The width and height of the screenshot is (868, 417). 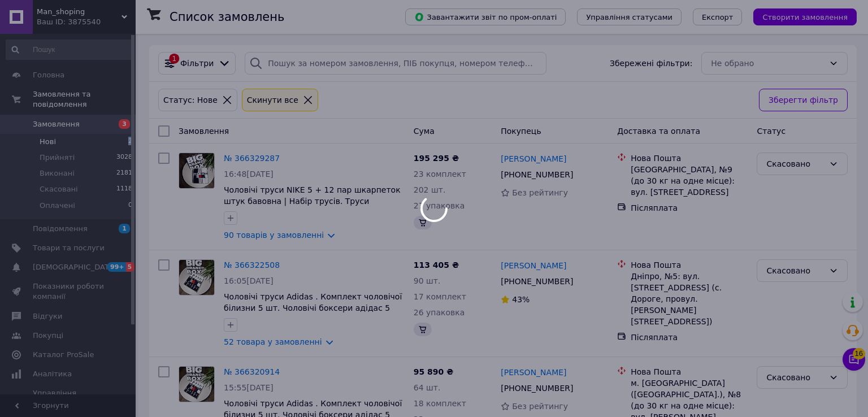 What do you see at coordinates (651, 64) in the screenshot?
I see `span: Збережені фільтри:` at bounding box center [651, 64].